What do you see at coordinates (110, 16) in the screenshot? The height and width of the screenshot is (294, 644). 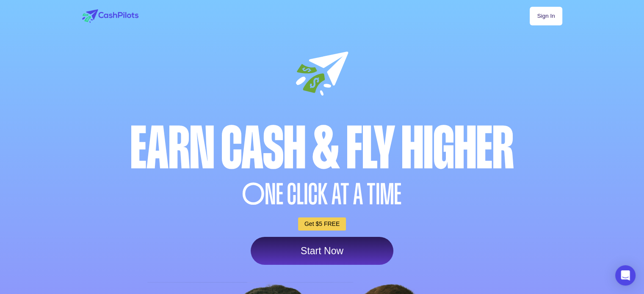 I see `img: logo` at bounding box center [110, 16].